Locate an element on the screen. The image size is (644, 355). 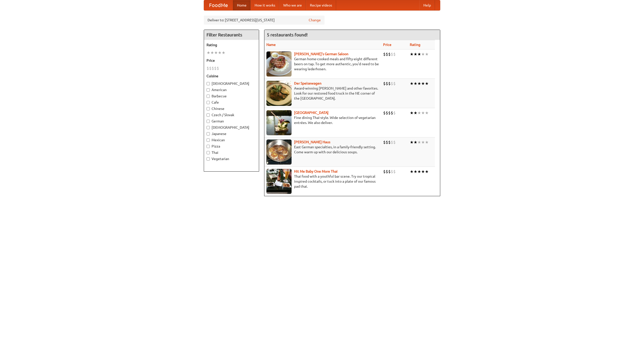
input: Cafe is located at coordinates (208, 102).